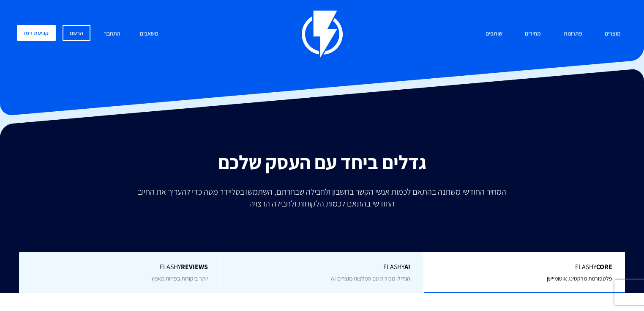 The height and width of the screenshot is (311, 644). Describe the element at coordinates (36, 33) in the screenshot. I see `a: קביעת דמו` at that location.